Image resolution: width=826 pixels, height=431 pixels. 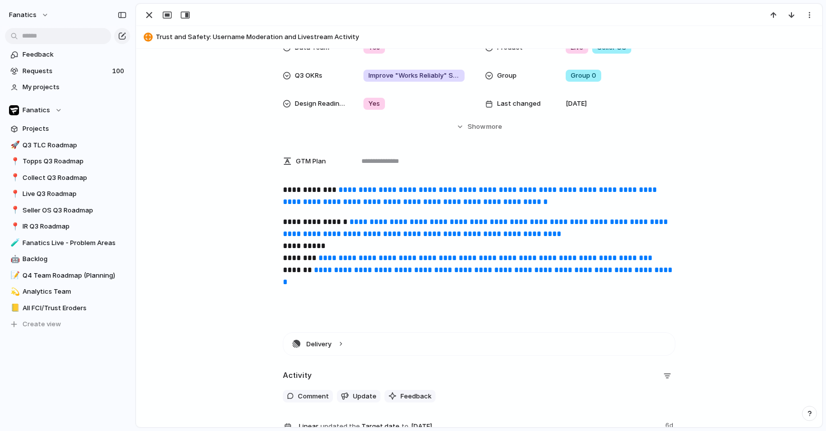 I want to click on span: 6d, so click(x=670, y=424).